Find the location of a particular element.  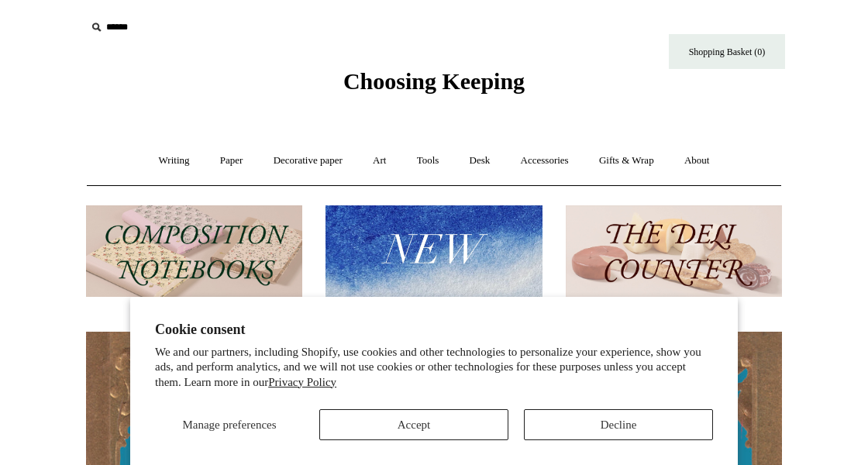

img: 202302 Composition ledgers.jpg__PID:69722ee6-fa44-49dd-a067-31375e5d54ec is located at coordinates (194, 251).